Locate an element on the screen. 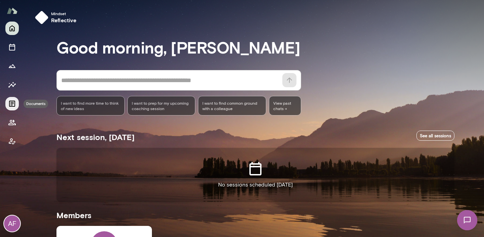 This screenshot has width=484, height=237. span: I want to prep for my upcoming coaching session is located at coordinates (161, 106).